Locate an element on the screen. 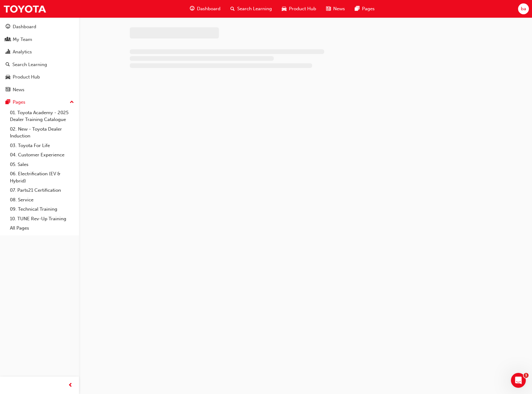 The height and width of the screenshot is (394, 532). div: News is located at coordinates (19, 89).